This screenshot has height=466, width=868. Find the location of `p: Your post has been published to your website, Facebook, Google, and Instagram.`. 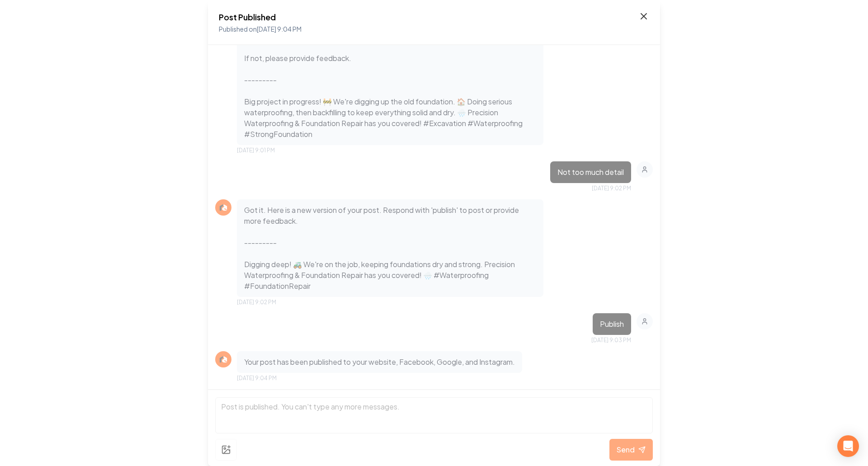

p: Your post has been published to your website, Facebook, Google, and Instagram. is located at coordinates (379, 362).